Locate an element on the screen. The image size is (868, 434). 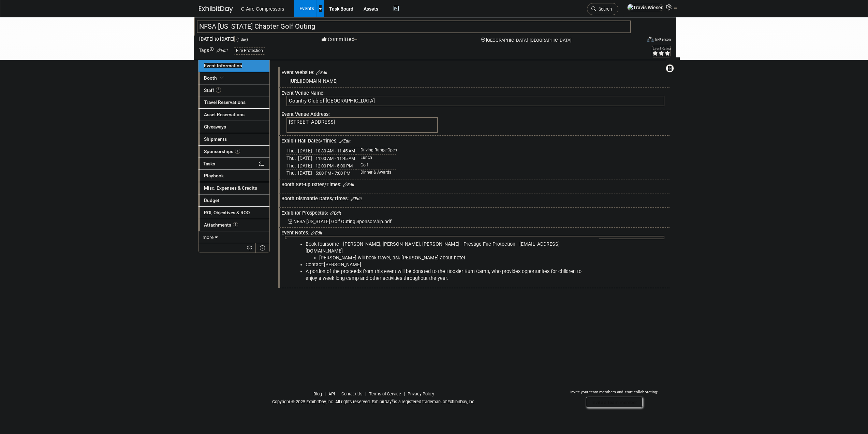
span: Search is located at coordinates (604, 9).